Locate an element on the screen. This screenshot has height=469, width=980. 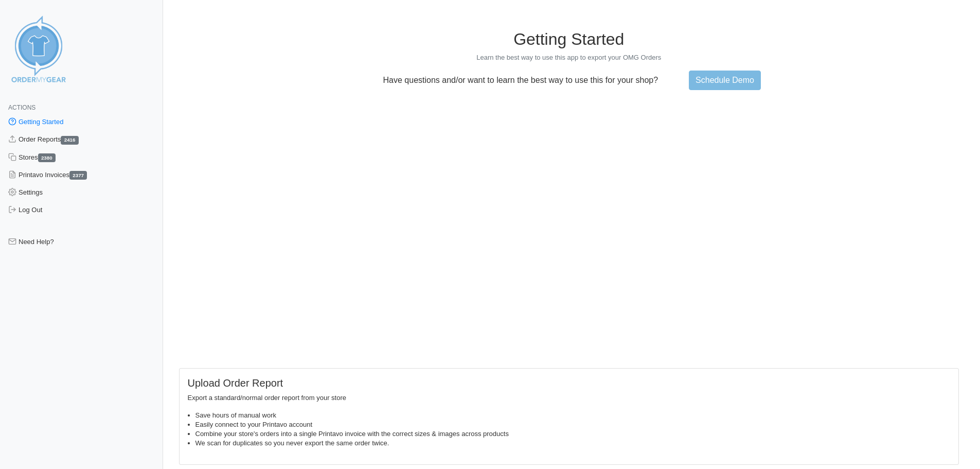
p: Learn the best way to use this app to export your OMG Orders is located at coordinates (569, 58).